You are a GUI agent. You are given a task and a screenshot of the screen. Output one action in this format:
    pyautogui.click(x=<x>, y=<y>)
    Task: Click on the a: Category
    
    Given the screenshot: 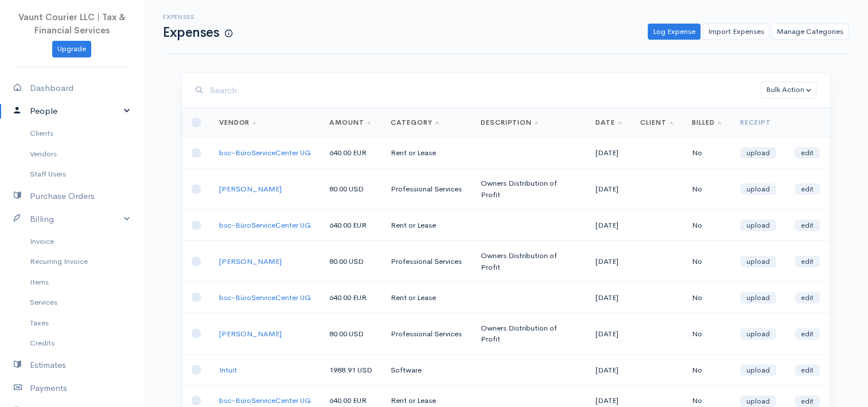 What is the action you would take?
    pyautogui.click(x=415, y=123)
    